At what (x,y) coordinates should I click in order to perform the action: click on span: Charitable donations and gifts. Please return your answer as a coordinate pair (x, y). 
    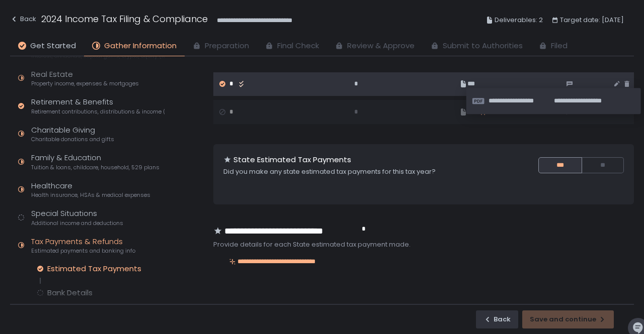
    Looking at the image, I should click on (72, 139).